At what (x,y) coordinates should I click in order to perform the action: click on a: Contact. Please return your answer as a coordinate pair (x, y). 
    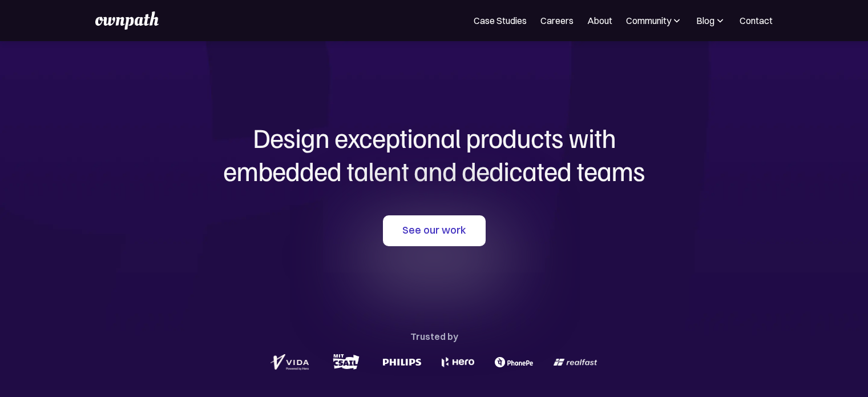
    Looking at the image, I should click on (756, 20).